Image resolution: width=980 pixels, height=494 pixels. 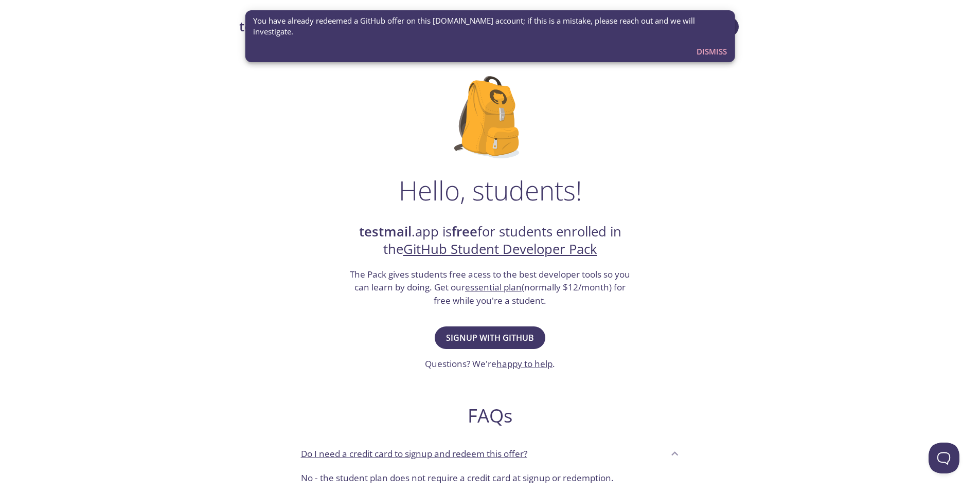 I want to click on a: testmail.app, so click(x=381, y=27).